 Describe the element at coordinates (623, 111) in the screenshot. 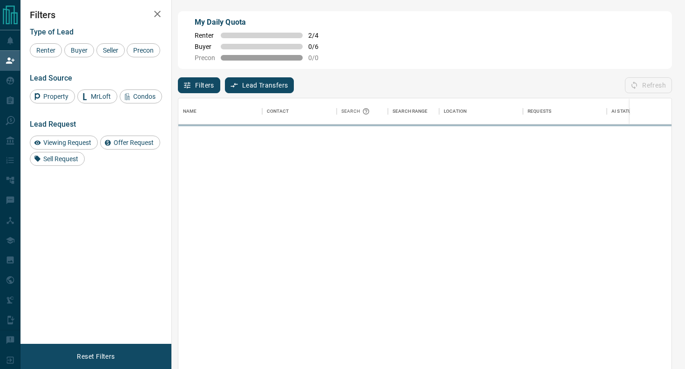

I see `div: AI Status` at that location.